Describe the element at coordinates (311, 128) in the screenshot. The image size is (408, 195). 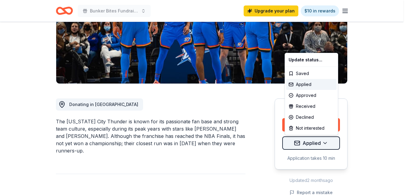
I see `div: Not interested` at that location.